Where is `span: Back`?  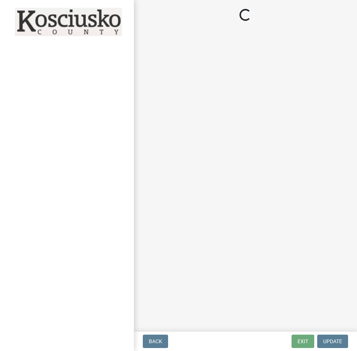
span: Back is located at coordinates (156, 342).